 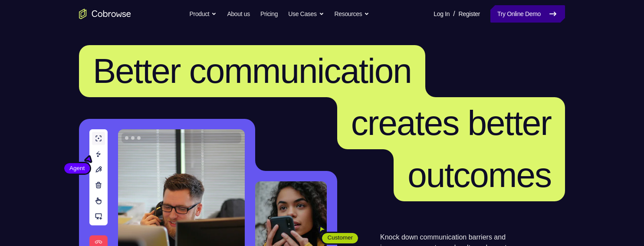 I want to click on span: creates better, so click(x=451, y=123).